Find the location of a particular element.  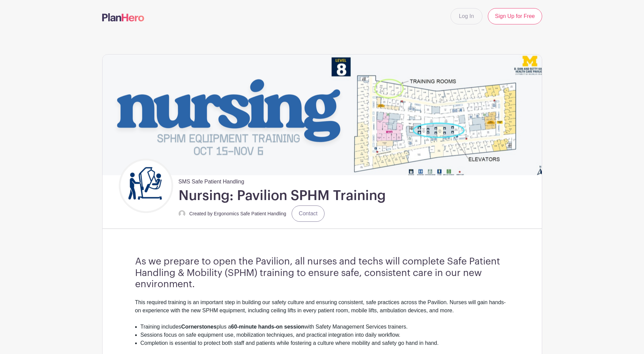

li: Completion is essential to protect both staff and patients while fostering a culture where mobili... is located at coordinates (325, 344).